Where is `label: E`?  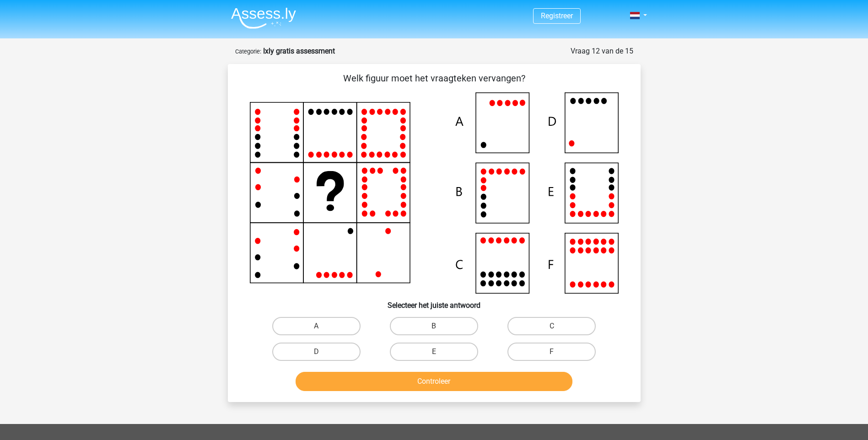 label: E is located at coordinates (434, 352).